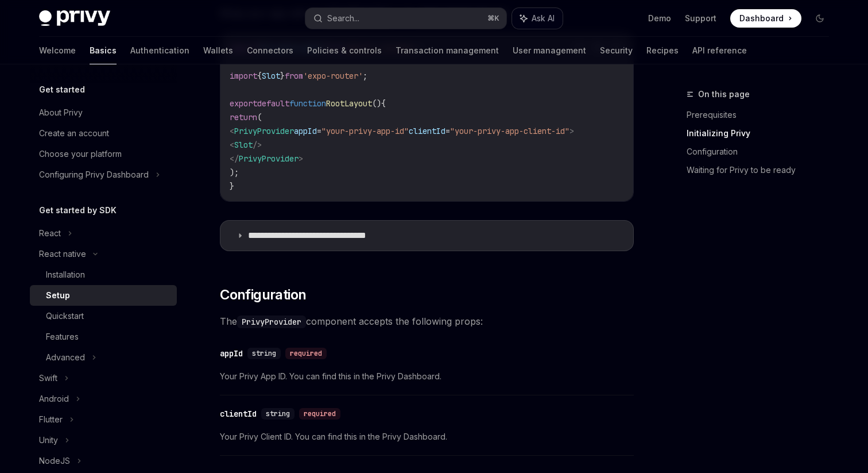 Image resolution: width=868 pixels, height=473 pixels. Describe the element at coordinates (349, 103) in the screenshot. I see `span: RootLayout` at that location.